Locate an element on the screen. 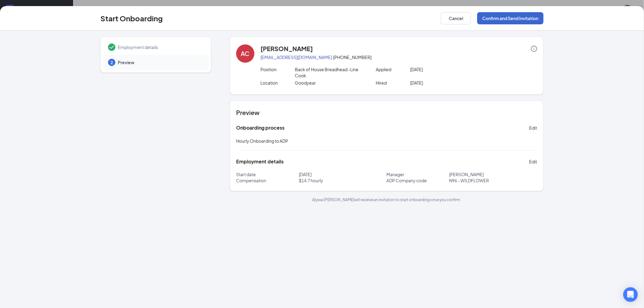 The width and height of the screenshot is (644, 308). h3: Start Onboarding is located at coordinates (132, 18).